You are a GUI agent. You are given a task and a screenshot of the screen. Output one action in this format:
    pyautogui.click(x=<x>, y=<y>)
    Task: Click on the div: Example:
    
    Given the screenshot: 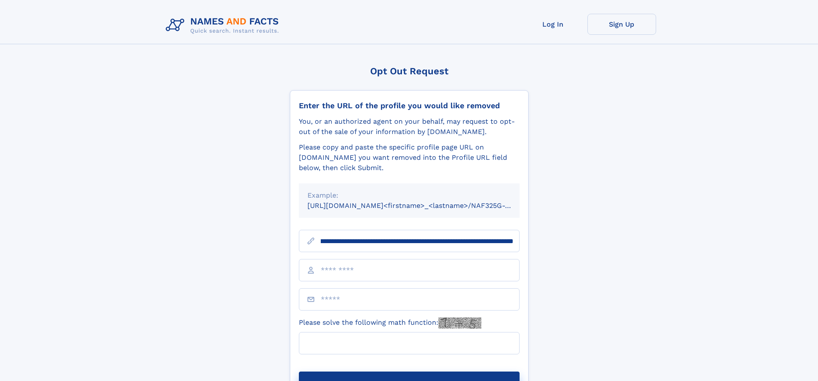 What is the action you would take?
    pyautogui.click(x=409, y=195)
    